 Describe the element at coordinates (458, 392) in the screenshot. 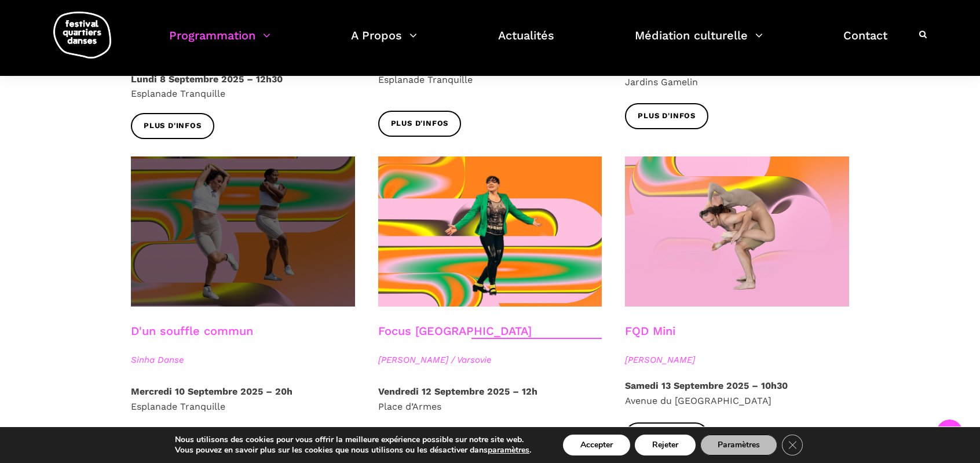

I see `strong: Vendredi 12 Septembre 2025 – 12h` at that location.